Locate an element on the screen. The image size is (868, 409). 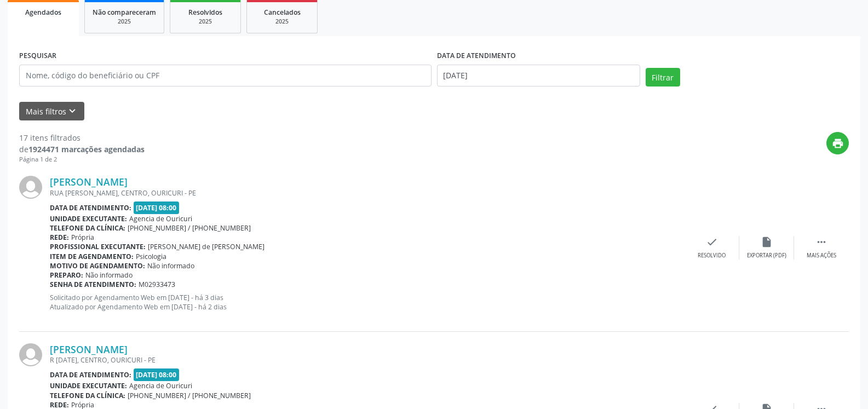
i: print is located at coordinates (837, 144).